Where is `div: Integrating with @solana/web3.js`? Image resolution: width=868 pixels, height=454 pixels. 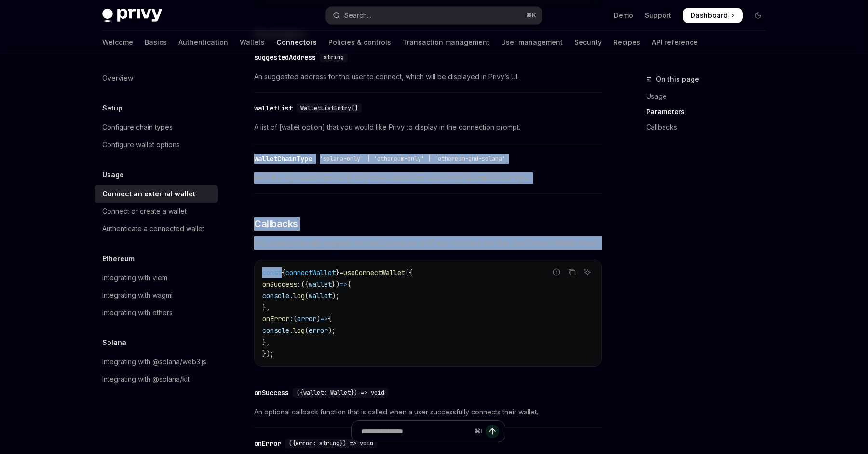
div: Integrating with @solana/web3.js is located at coordinates (154, 362).